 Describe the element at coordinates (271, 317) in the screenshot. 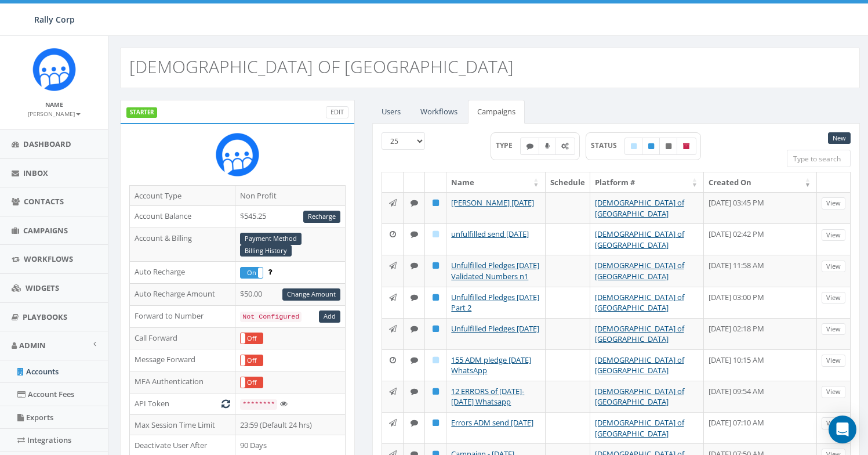

I see `code: Not Configured` at that location.